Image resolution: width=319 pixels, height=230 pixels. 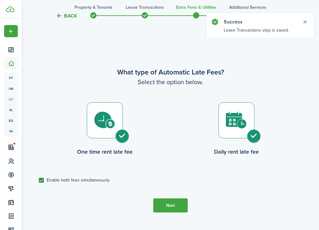 What do you see at coordinates (248, 7) in the screenshot?
I see `h3: Additional Services` at bounding box center [248, 7].